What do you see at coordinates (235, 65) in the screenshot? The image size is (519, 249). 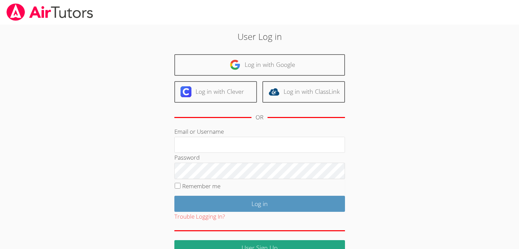 I see `img: google-logo-50288ca7cdecda66e5e0955fdab243c47b7ad437acaf1139b6f446037453330a.svg` at bounding box center [235, 65].